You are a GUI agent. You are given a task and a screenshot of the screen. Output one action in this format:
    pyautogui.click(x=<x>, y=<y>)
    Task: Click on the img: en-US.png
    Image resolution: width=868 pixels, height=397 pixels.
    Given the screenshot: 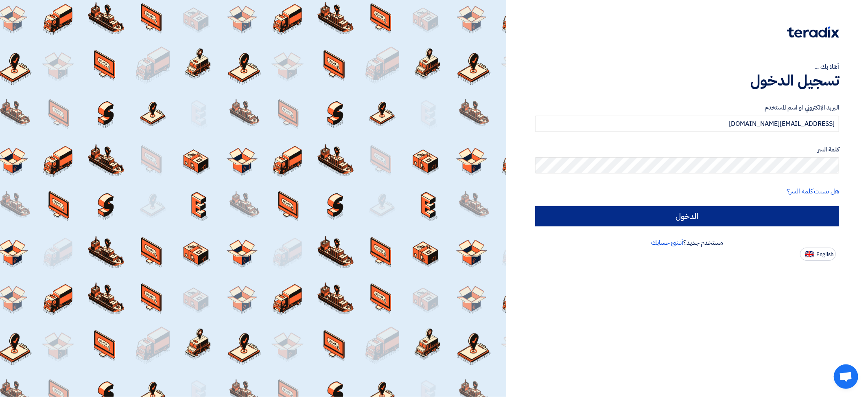 What is the action you would take?
    pyautogui.click(x=809, y=254)
    